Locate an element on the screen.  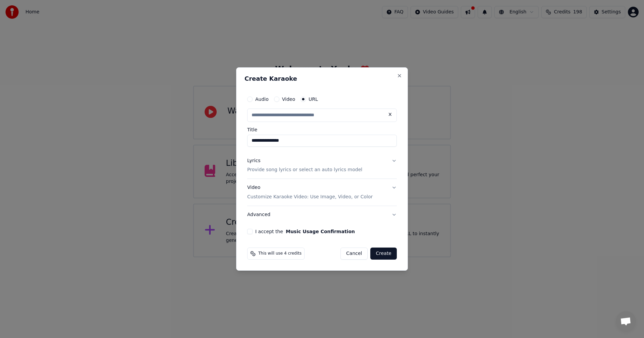
label: Audio is located at coordinates (262, 99).